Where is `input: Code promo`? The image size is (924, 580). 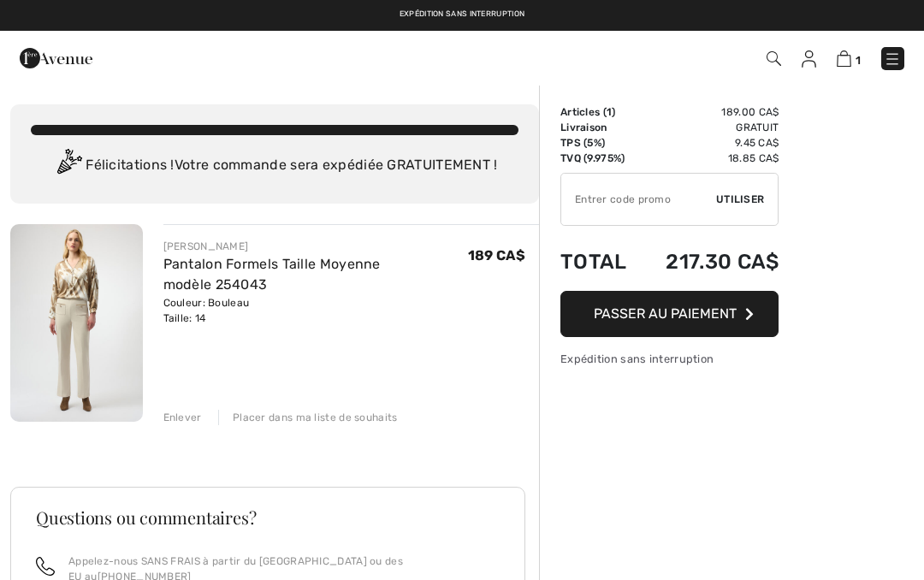
input: Code promo is located at coordinates (638, 199).